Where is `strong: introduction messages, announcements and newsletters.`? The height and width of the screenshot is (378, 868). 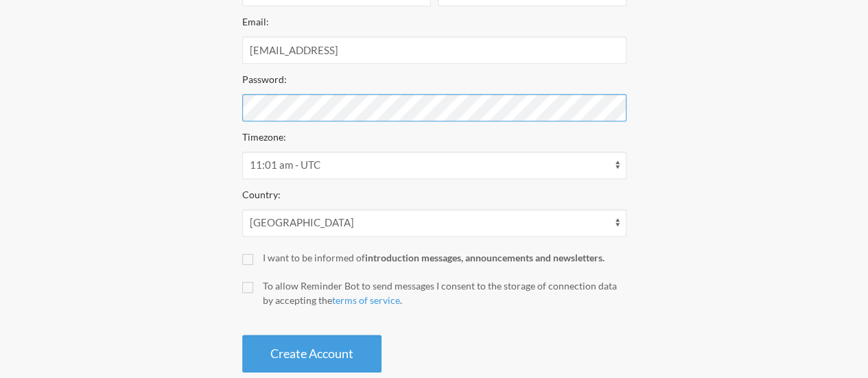 strong: introduction messages, announcements and newsletters. is located at coordinates (485, 257).